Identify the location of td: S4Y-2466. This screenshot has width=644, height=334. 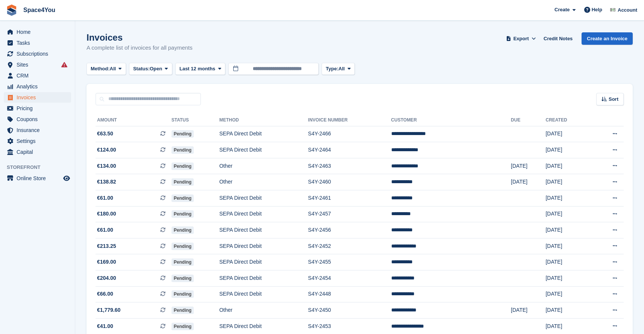
(349, 134).